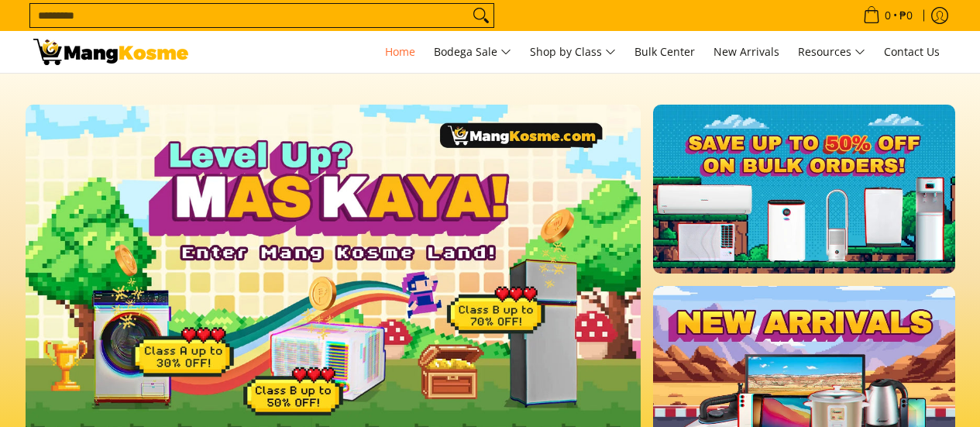 The width and height of the screenshot is (980, 427). I want to click on a: Shop by Class, so click(573, 52).